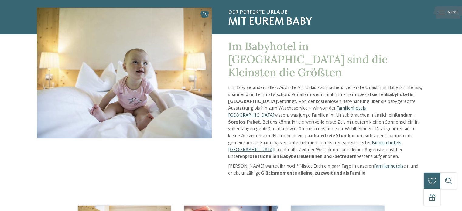 This screenshot has width=462, height=211. What do you see at coordinates (327, 12) in the screenshot?
I see `span: Der perfekte Urlaub` at bounding box center [327, 12].